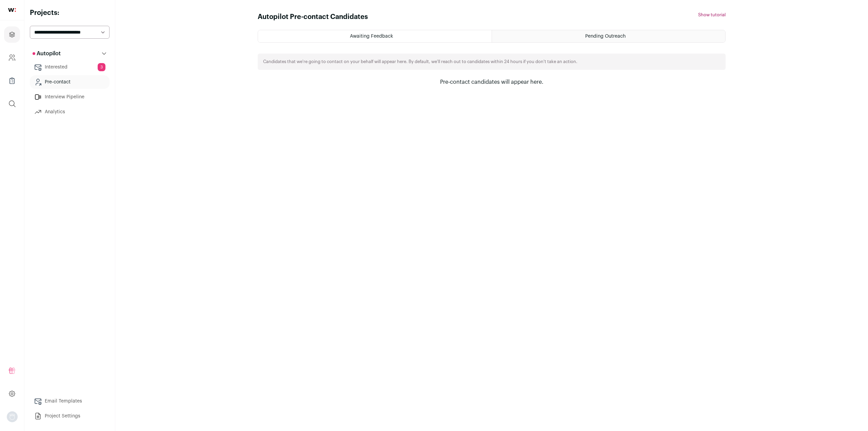 The height and width of the screenshot is (431, 868). What do you see at coordinates (101, 67) in the screenshot?
I see `span: 3` at bounding box center [101, 67].